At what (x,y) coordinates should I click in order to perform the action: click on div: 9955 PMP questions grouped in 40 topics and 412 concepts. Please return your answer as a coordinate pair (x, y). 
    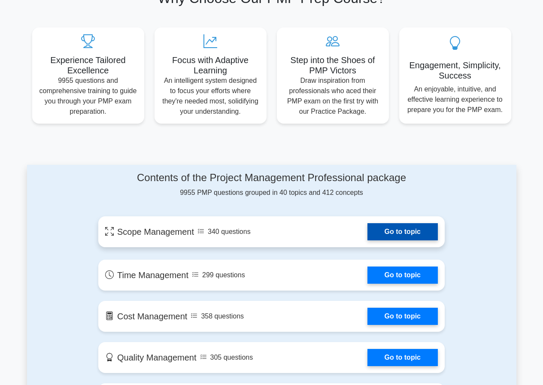
    Looking at the image, I should click on (271, 185).